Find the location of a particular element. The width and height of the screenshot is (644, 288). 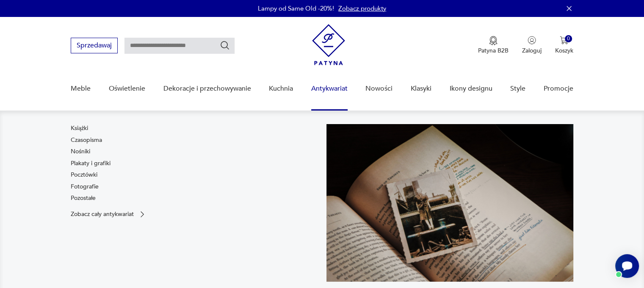

a: Style is located at coordinates (518, 89).